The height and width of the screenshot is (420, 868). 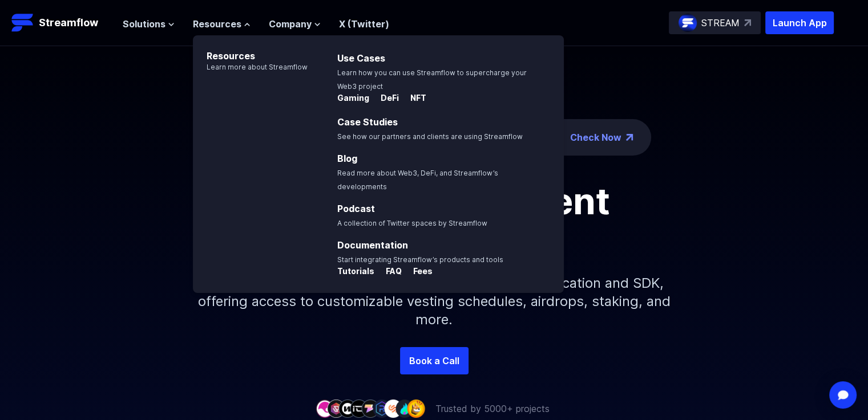 I want to click on p: Learn more about Streamflow, so click(x=250, y=68).